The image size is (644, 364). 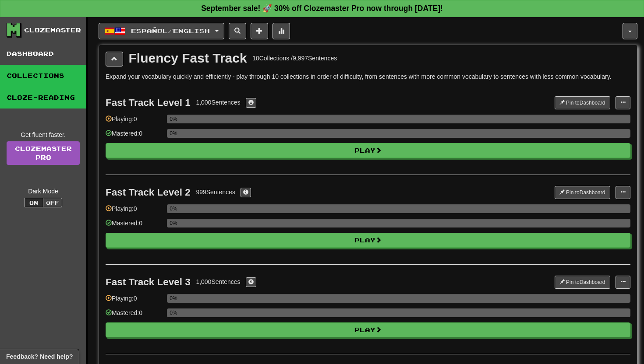 What do you see at coordinates (148, 102) in the screenshot?
I see `div: Fast Track Level 1` at bounding box center [148, 102].